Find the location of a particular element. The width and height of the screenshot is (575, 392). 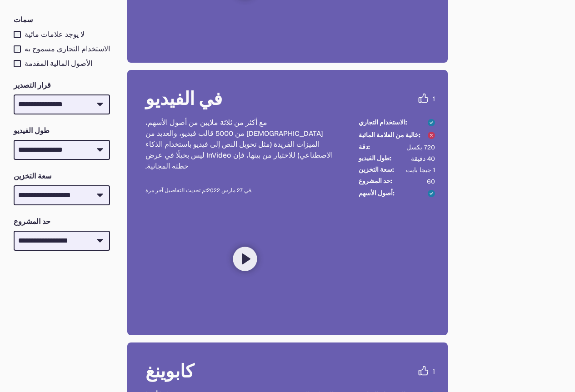

font: في 27 مارس 2022 is located at coordinates (229, 190).